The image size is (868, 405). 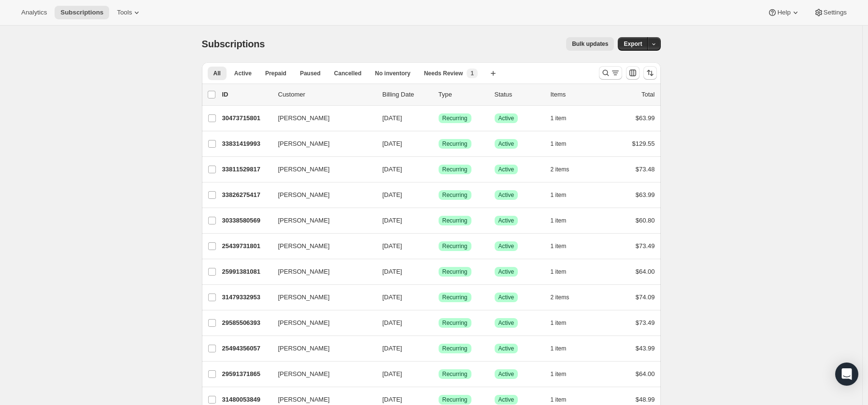 I want to click on p: ID, so click(x=246, y=95).